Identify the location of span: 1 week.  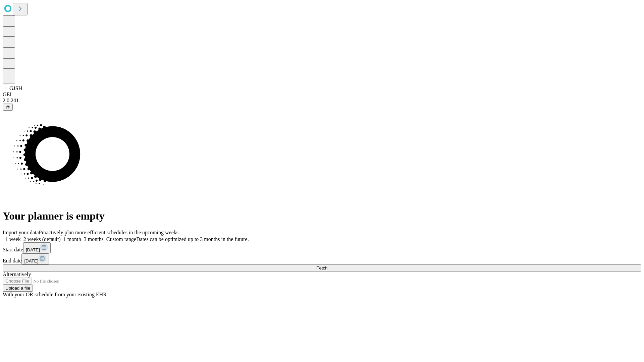
(13, 239).